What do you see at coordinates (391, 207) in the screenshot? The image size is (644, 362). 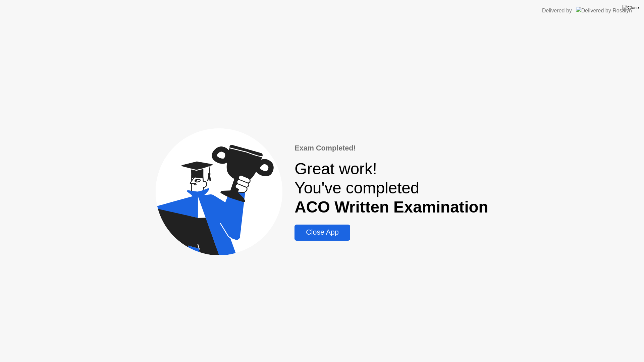 I see `b: ACO Written Examination` at bounding box center [391, 207].